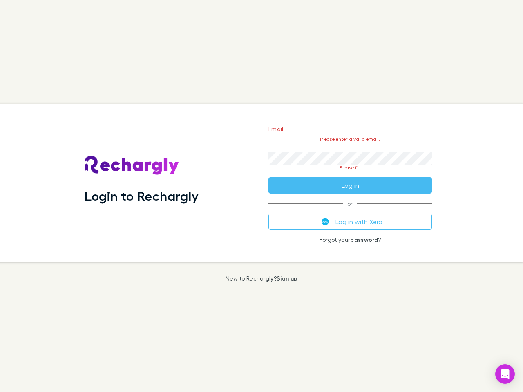 This screenshot has width=523, height=392. What do you see at coordinates (505, 374) in the screenshot?
I see `div: Open Intercom Messenger` at bounding box center [505, 374].